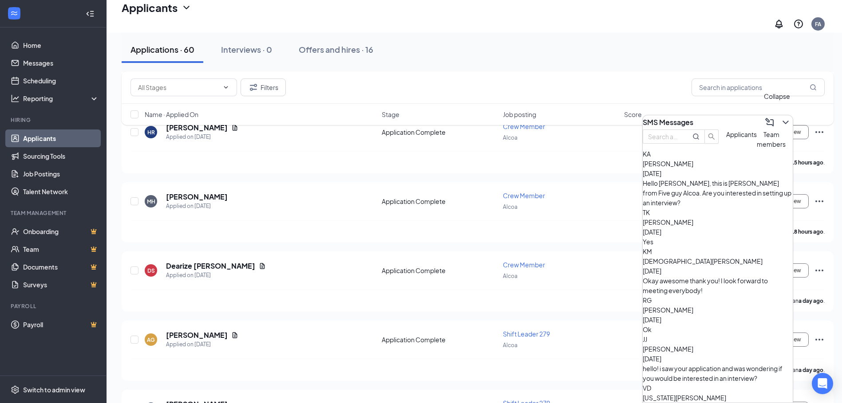  Describe the element at coordinates (718, 300) in the screenshot. I see `div: RG` at that location.